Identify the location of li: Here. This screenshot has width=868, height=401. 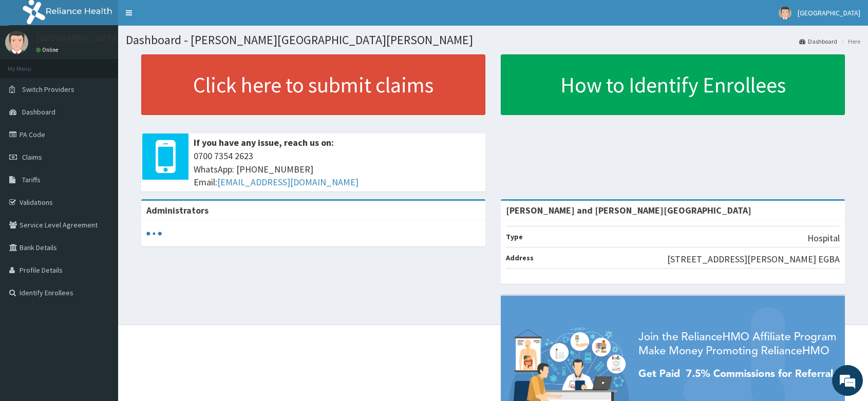
(849, 41).